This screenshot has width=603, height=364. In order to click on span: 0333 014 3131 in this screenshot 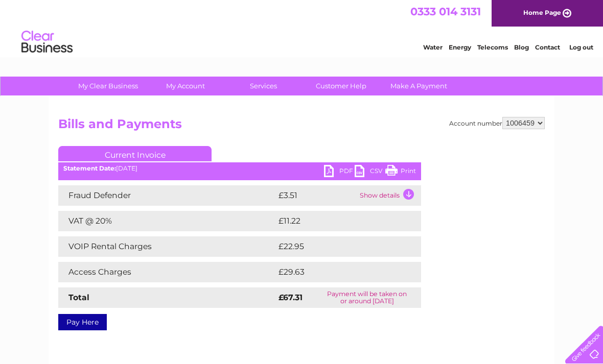, I will do `click(446, 11)`.